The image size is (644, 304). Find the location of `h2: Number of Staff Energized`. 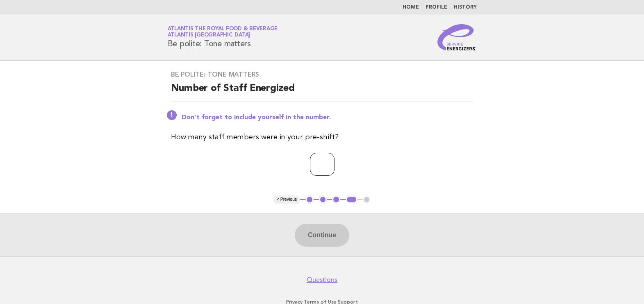

h2: Number of Staff Energized is located at coordinates (322, 92).